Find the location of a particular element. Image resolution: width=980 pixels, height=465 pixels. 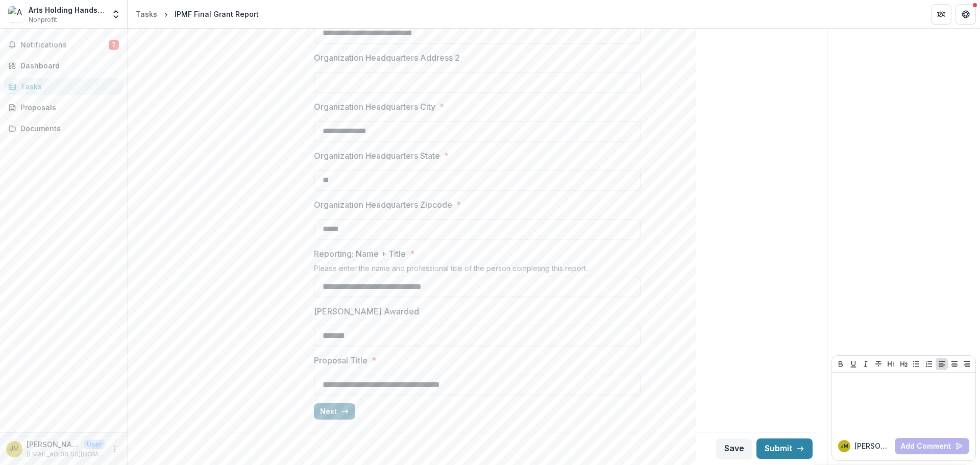

nav: breadcrumb is located at coordinates (197, 14).